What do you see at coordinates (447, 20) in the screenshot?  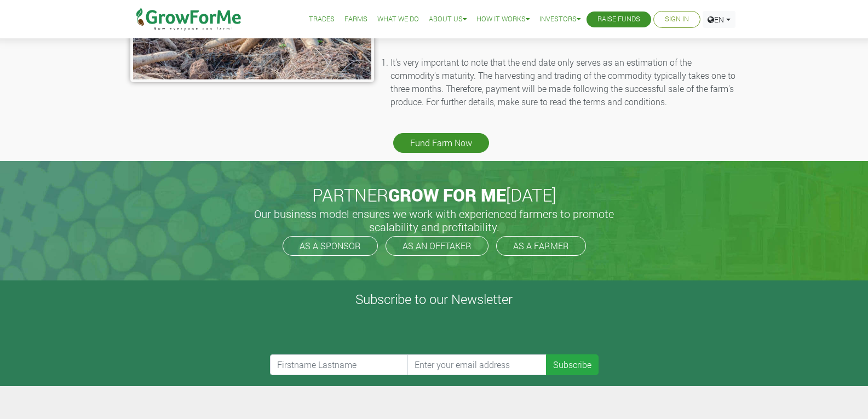 I see `a: About Us` at bounding box center [447, 20].